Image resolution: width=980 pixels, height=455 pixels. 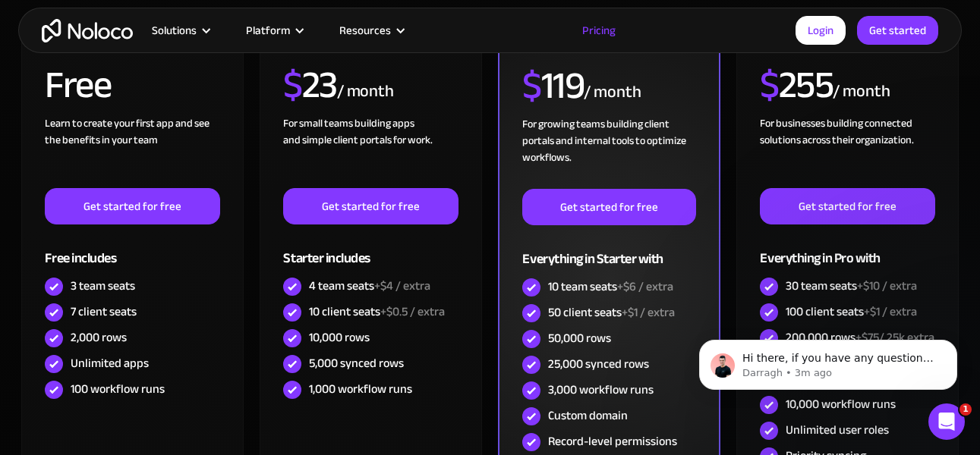 What do you see at coordinates (412, 312) in the screenshot?
I see `span: +$0.5 / extra` at bounding box center [412, 312].